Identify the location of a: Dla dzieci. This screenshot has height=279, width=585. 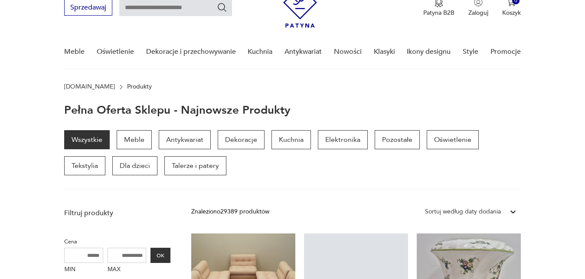
(135, 166).